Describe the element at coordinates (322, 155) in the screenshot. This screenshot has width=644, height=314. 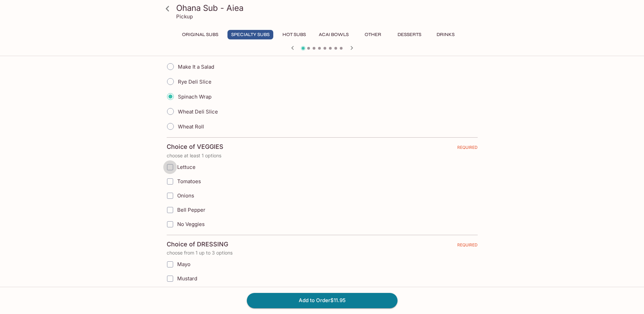
I see `p: choose at least 1 options` at that location.